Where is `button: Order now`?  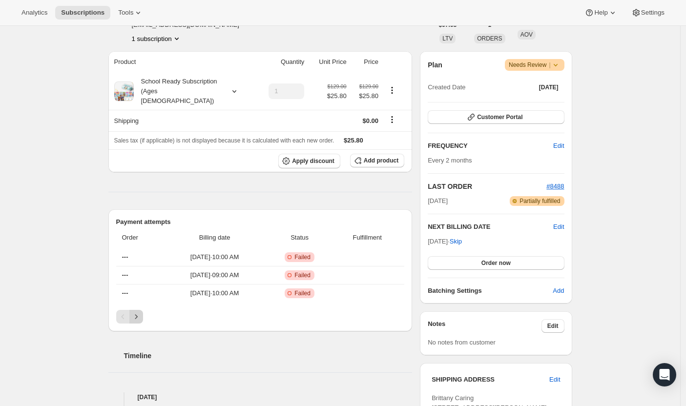
button: Order now is located at coordinates (496, 263).